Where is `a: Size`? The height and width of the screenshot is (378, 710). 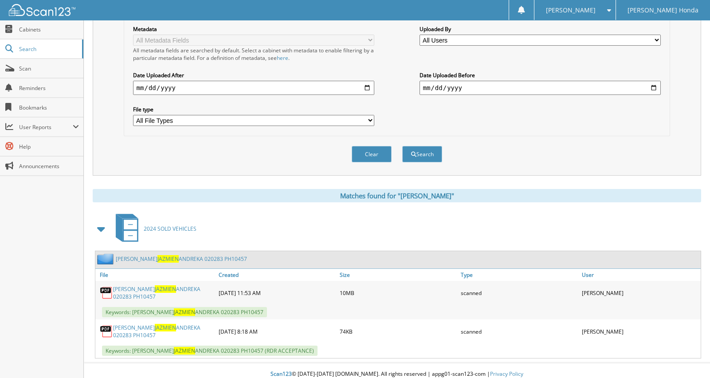
a: Size is located at coordinates (398, 274).